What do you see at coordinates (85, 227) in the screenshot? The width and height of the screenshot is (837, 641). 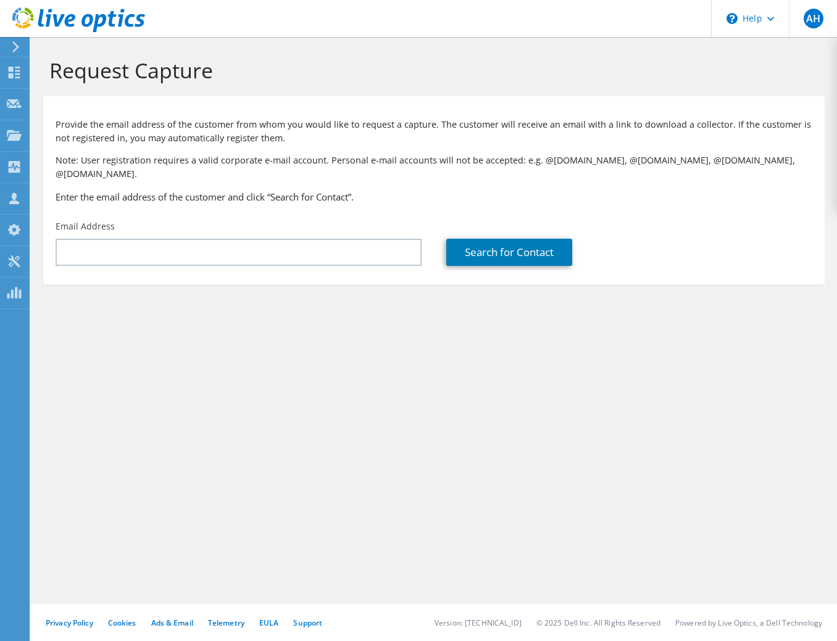 I see `label: Email Address` at bounding box center [85, 227].